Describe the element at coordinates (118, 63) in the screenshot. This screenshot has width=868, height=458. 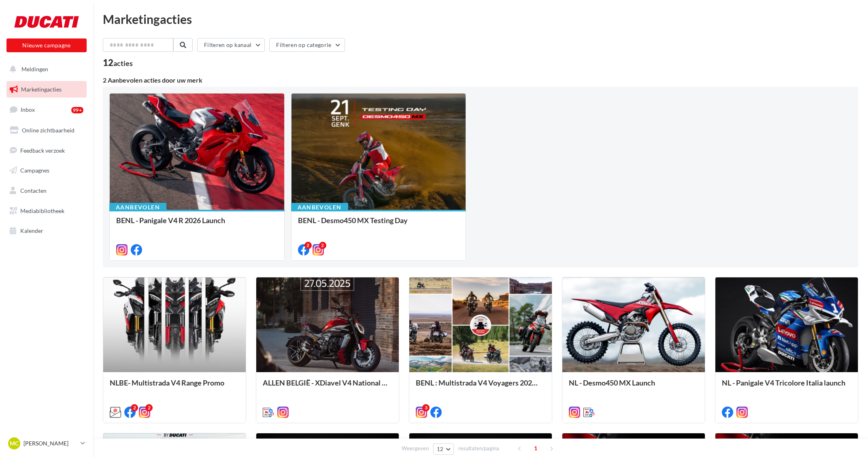
I see `div: 12` at that location.